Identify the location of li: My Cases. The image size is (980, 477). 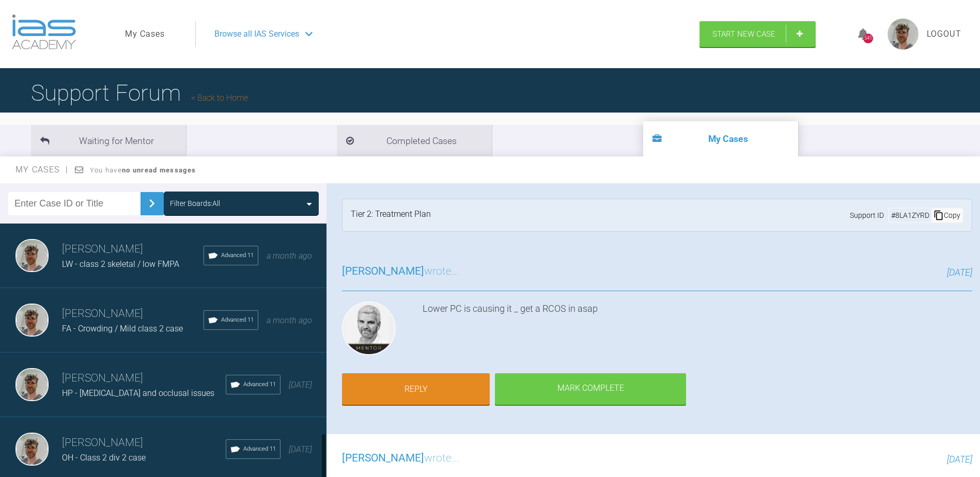
(721, 139).